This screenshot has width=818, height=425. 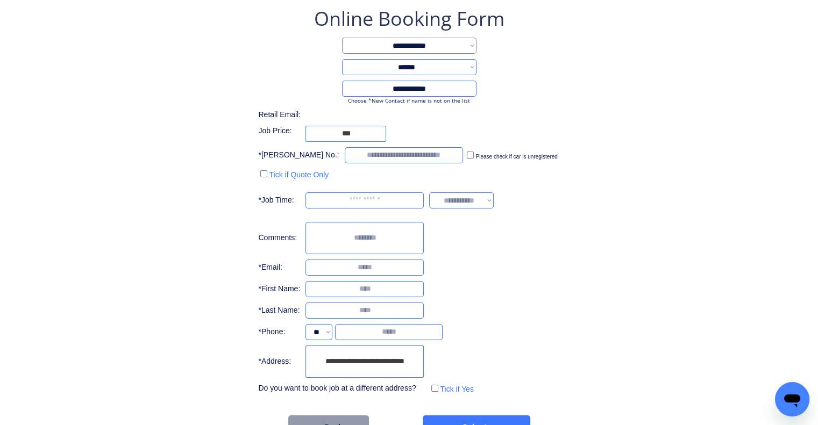 I want to click on div: Retail Email:, so click(x=285, y=115).